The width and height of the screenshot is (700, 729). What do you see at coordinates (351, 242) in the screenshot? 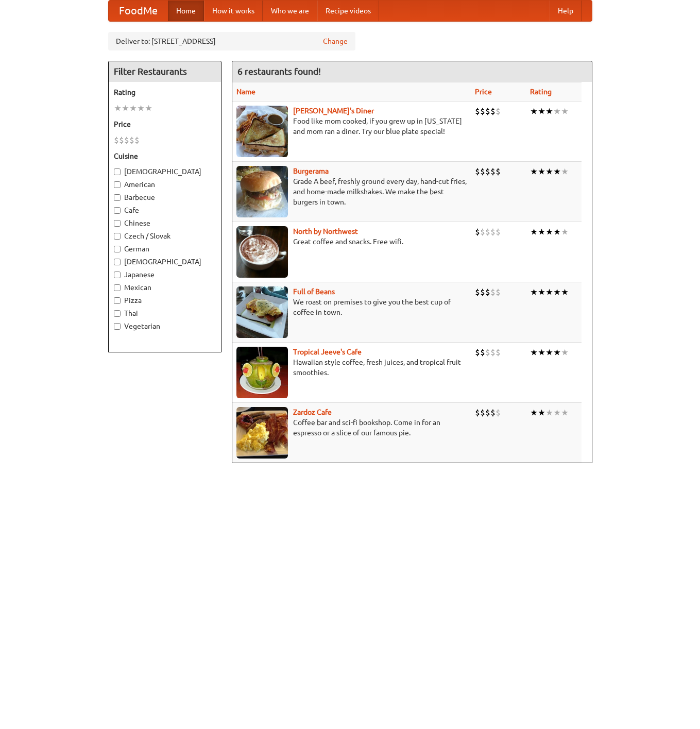
I see `p: Great coffee and snacks. Free wifi.` at bounding box center [351, 242].